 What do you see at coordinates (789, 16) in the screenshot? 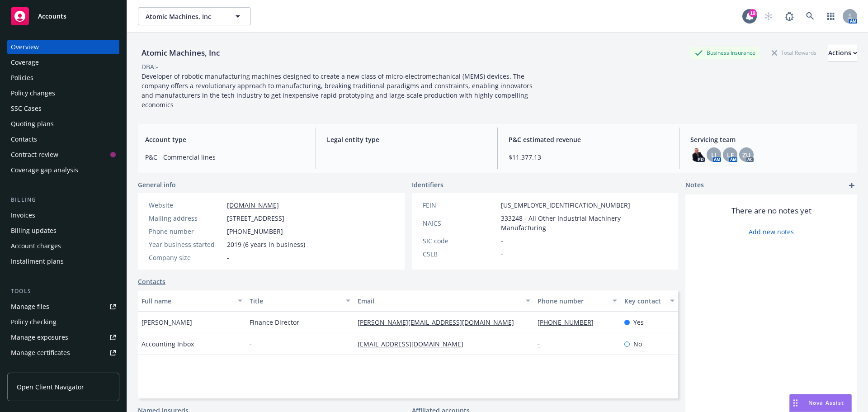
I see `a: Report a Bug` at bounding box center [789, 16].